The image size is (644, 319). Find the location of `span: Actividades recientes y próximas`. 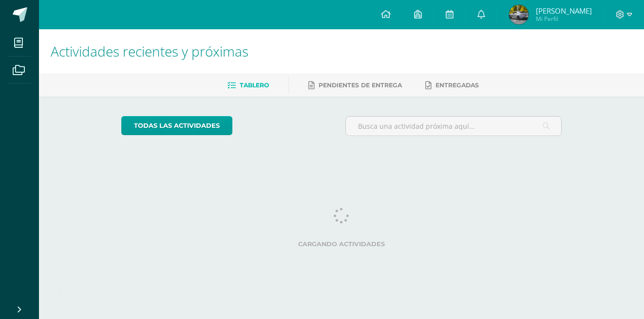

span: Actividades recientes y próximas is located at coordinates (150, 51).